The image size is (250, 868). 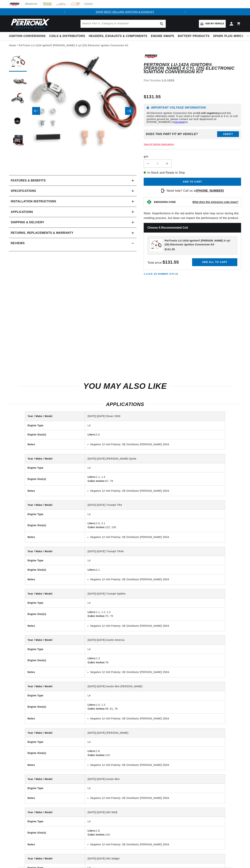 I want to click on label: QTY, so click(x=192, y=157).